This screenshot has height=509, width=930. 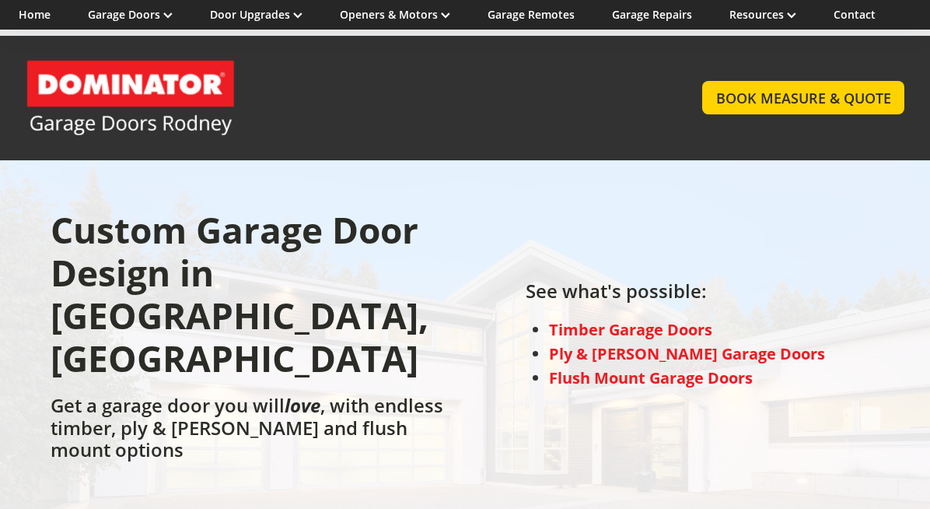 What do you see at coordinates (303, 405) in the screenshot?
I see `em: love` at bounding box center [303, 405].